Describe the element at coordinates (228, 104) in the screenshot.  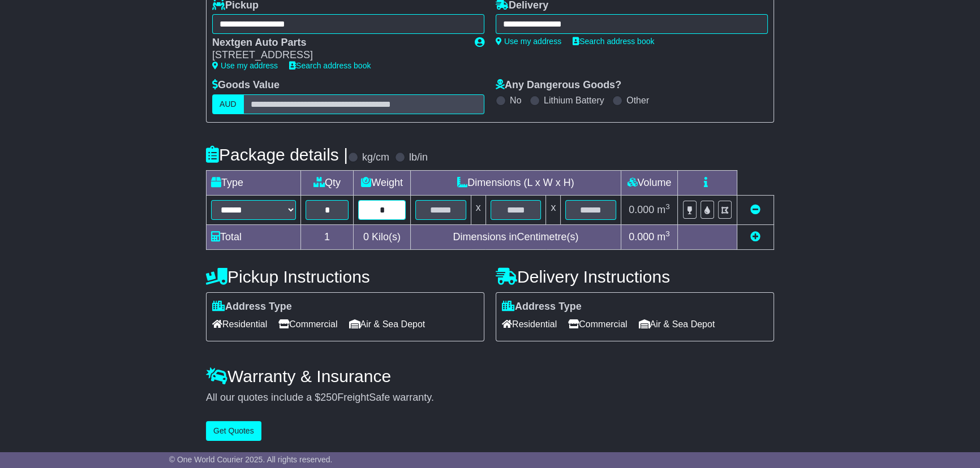
I see `label: AUD` at that location.